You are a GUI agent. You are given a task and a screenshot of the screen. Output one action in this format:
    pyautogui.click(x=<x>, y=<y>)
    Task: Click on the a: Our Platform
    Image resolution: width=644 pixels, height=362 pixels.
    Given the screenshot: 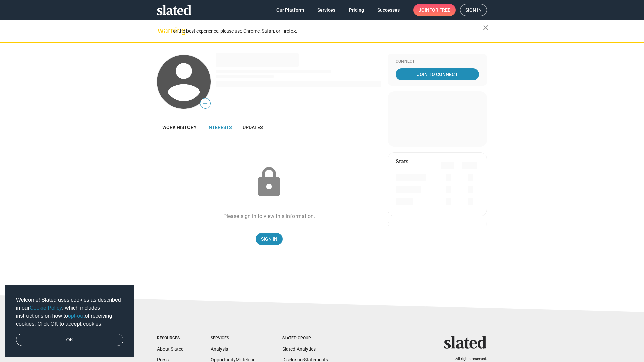 What is the action you would take?
    pyautogui.click(x=290, y=10)
    